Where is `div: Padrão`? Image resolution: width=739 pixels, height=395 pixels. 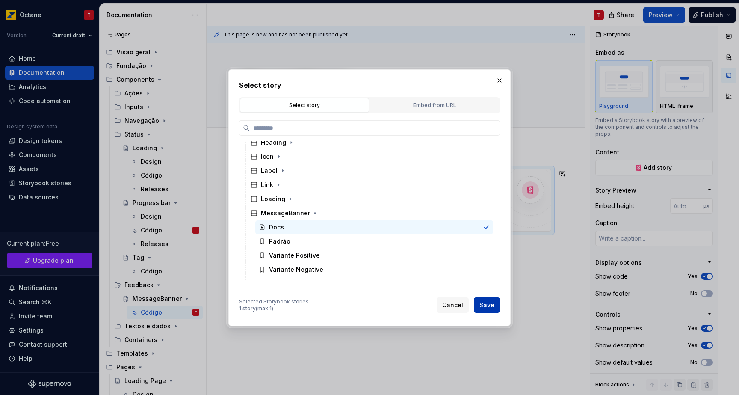 div: Padrão is located at coordinates (280, 241).